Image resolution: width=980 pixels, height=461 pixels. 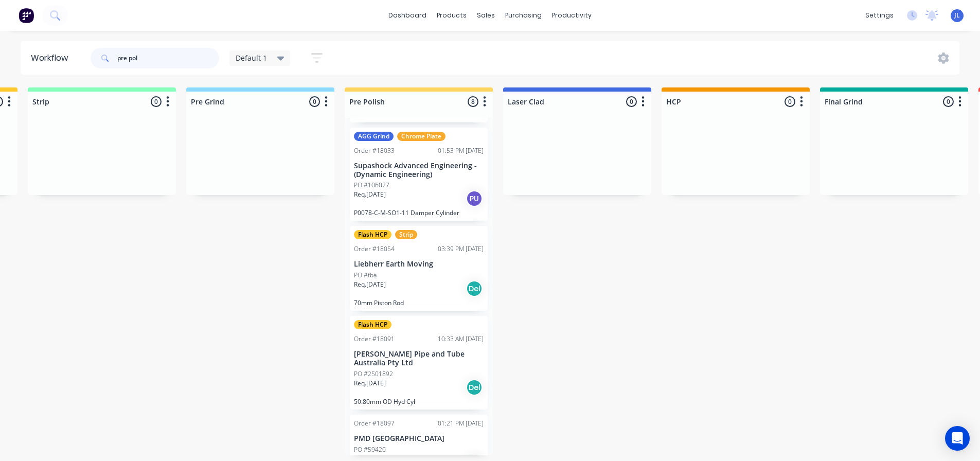 What do you see at coordinates (374, 423) in the screenshot?
I see `div: Order #18097` at bounding box center [374, 423].